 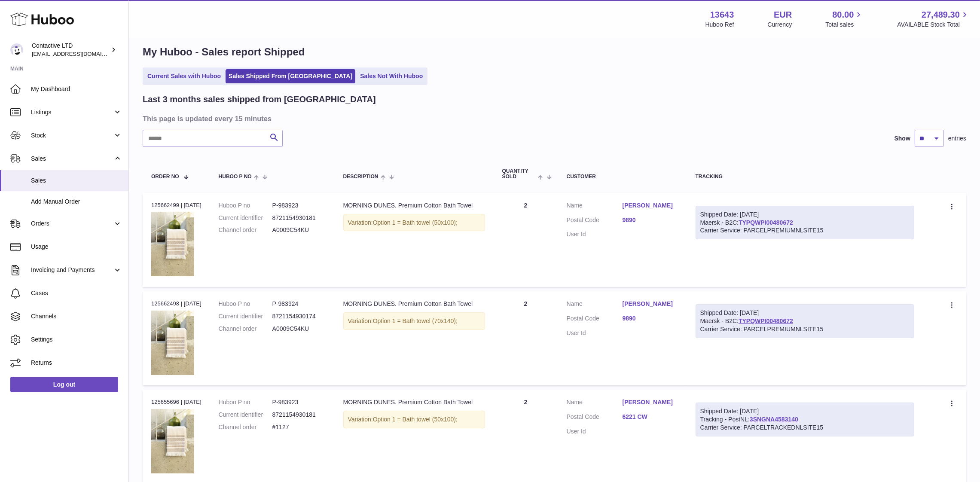 I want to click on span: AVAILABLE Stock Total, so click(x=934, y=25).